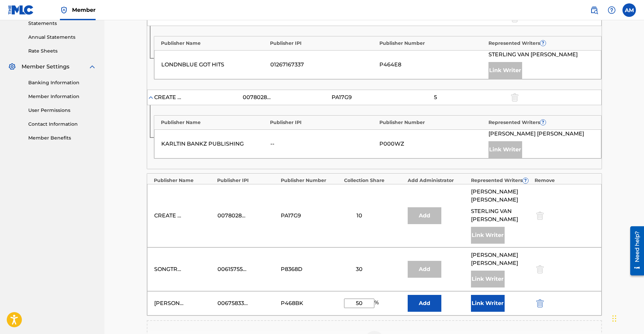  What do you see at coordinates (62, 37) in the screenshot?
I see `a: Annual Statements` at bounding box center [62, 37].